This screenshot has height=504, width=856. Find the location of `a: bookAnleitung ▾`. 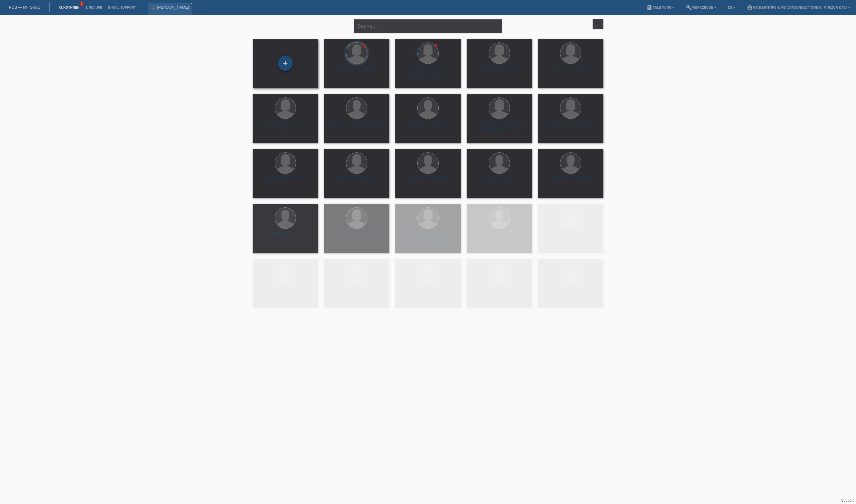

a: bookAnleitung ▾ is located at coordinates (661, 7).